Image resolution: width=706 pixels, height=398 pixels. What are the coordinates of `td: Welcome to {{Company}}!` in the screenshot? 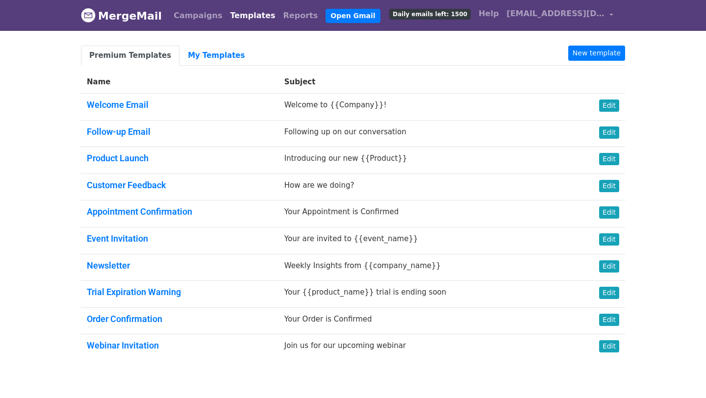 It's located at (425, 107).